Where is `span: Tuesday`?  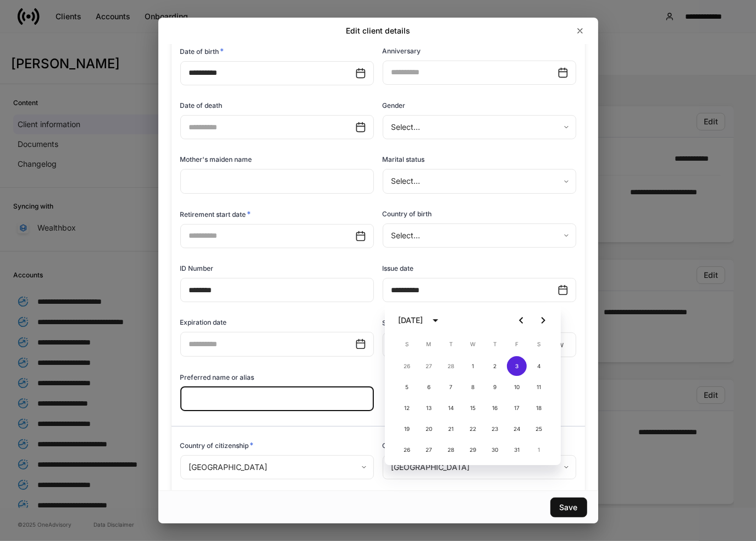
span: Tuesday is located at coordinates (451, 344).